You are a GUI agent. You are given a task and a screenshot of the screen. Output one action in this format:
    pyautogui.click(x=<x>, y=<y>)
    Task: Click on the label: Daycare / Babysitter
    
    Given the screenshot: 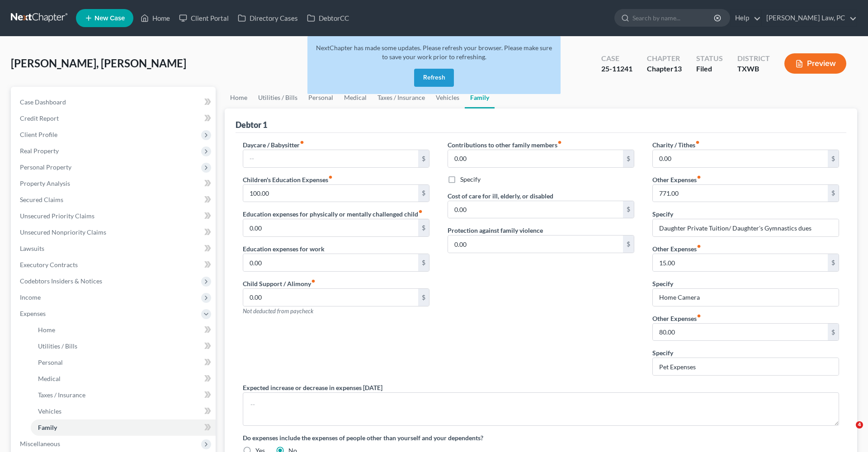 What is the action you would take?
    pyautogui.click(x=273, y=145)
    